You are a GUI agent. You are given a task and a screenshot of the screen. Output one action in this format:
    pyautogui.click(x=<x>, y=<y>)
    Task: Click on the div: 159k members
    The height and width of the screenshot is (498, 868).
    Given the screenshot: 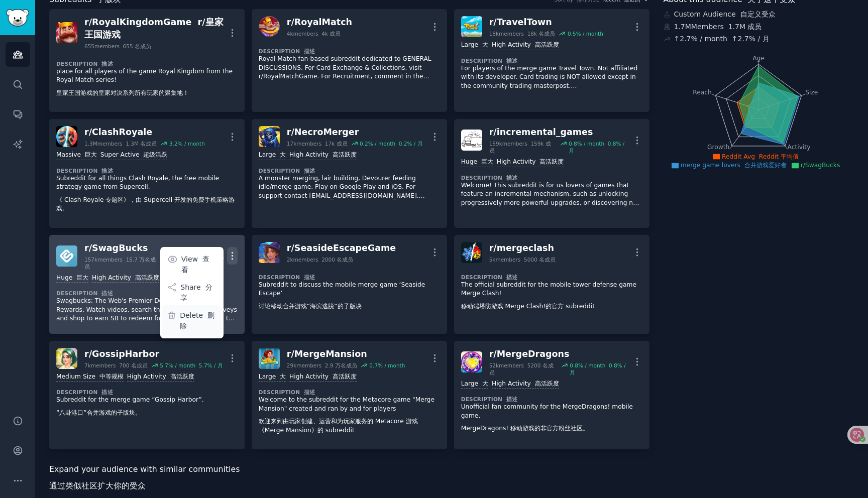 What is the action you would take?
    pyautogui.click(x=523, y=147)
    